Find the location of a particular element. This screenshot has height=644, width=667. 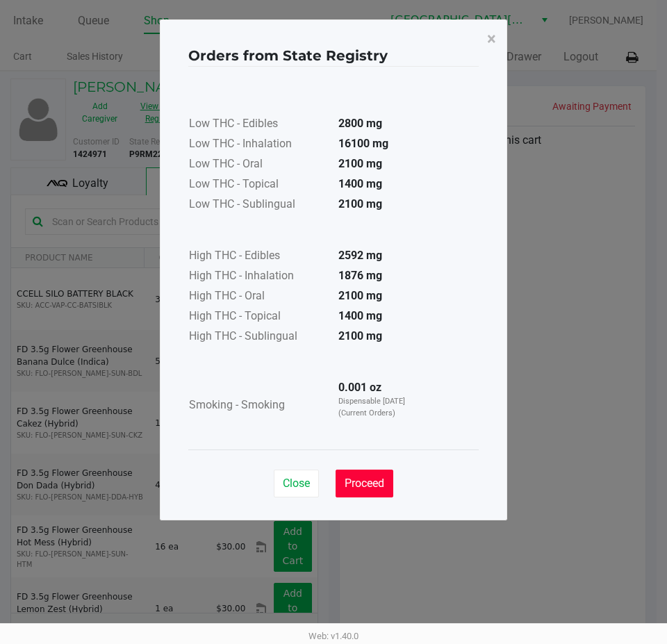

button: Proceed is located at coordinates (364, 483).